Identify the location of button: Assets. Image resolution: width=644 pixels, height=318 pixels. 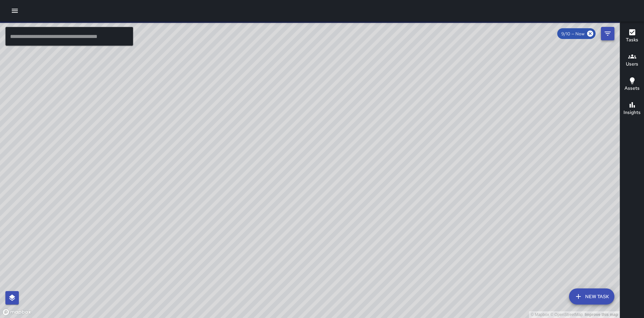
(632, 85).